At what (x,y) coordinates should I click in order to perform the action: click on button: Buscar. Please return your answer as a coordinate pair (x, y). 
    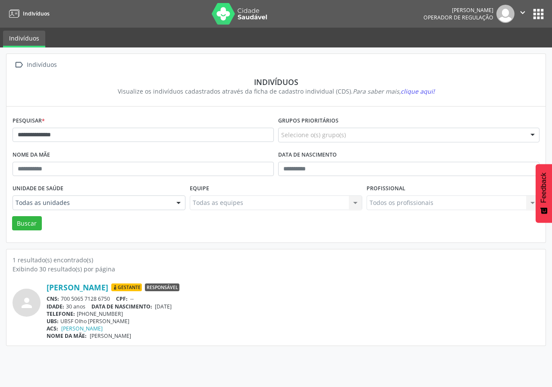
    Looking at the image, I should click on (27, 224).